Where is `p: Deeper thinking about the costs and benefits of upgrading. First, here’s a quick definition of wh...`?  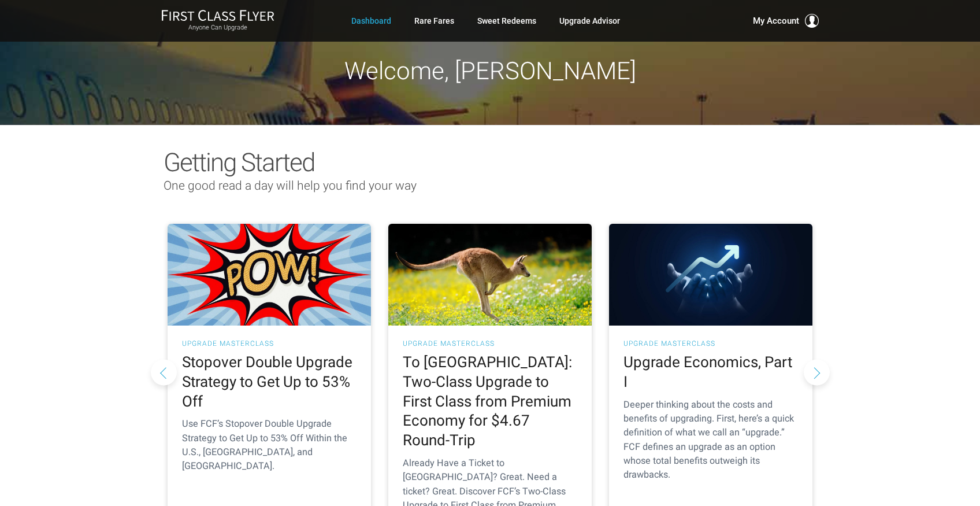
p: Deeper thinking about the costs and benefits of upgrading. First, here’s a quick definition of wh... is located at coordinates (711, 440).